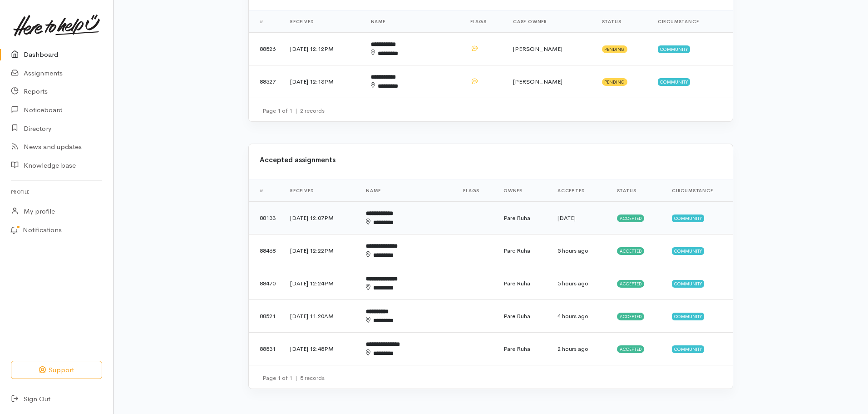  Describe the element at coordinates (265, 218) in the screenshot. I see `td: 88133` at that location.